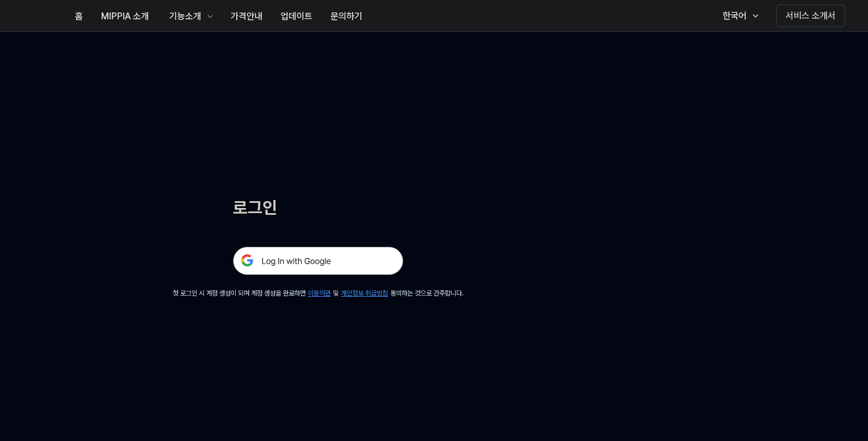 The image size is (868, 441). What do you see at coordinates (739, 16) in the screenshot?
I see `button: 한국어` at bounding box center [739, 16].